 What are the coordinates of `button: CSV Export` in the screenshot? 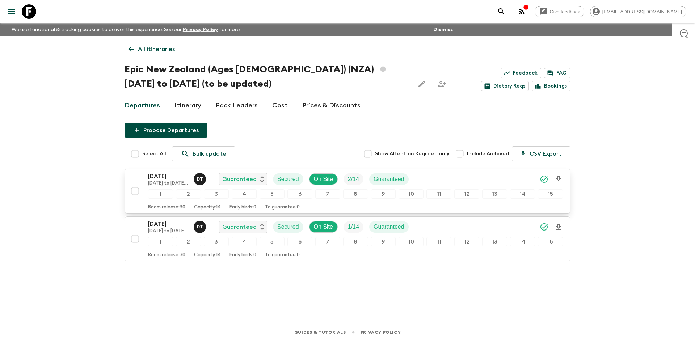 It's located at (541, 154).